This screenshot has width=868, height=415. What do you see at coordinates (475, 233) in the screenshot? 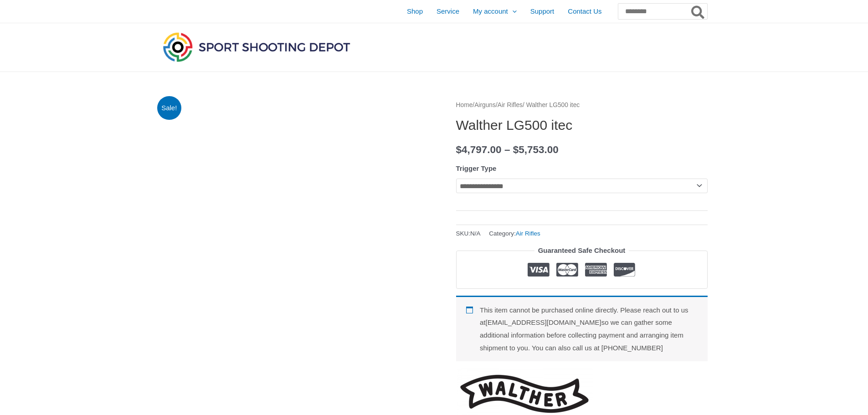
I see `span: N/A` at bounding box center [475, 233].